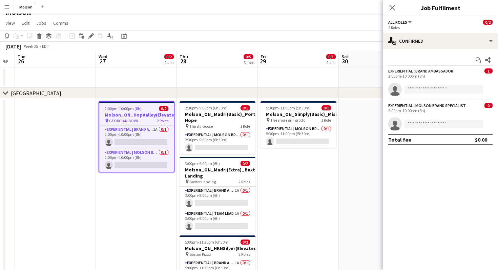 The image size is (498, 270). What do you see at coordinates (218, 143) in the screenshot?
I see `app-card-role: Experiential | Molson Brand Specialist0/12:30pm-9:00pm (6h30m)` at bounding box center [218, 143].